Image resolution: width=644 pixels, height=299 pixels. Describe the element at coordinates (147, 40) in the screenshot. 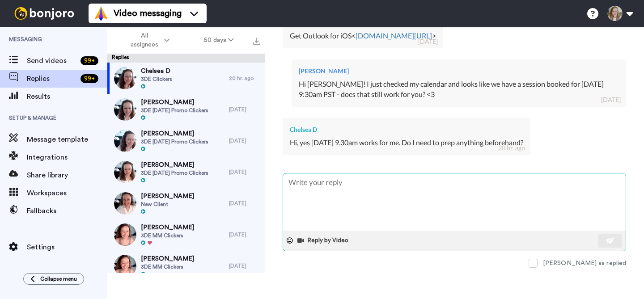

I see `button: All assignees` at that location.